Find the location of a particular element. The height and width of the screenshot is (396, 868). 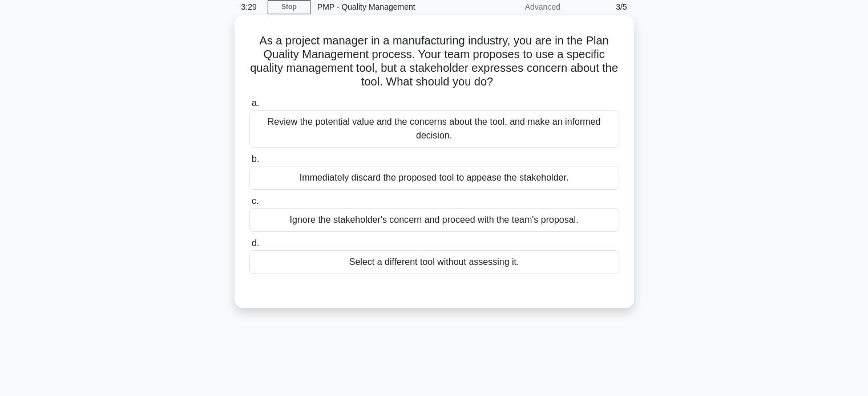

h5: As a project manager in a manufacturing industry, you are in the Plan Quality Management process.... is located at coordinates (434, 61).